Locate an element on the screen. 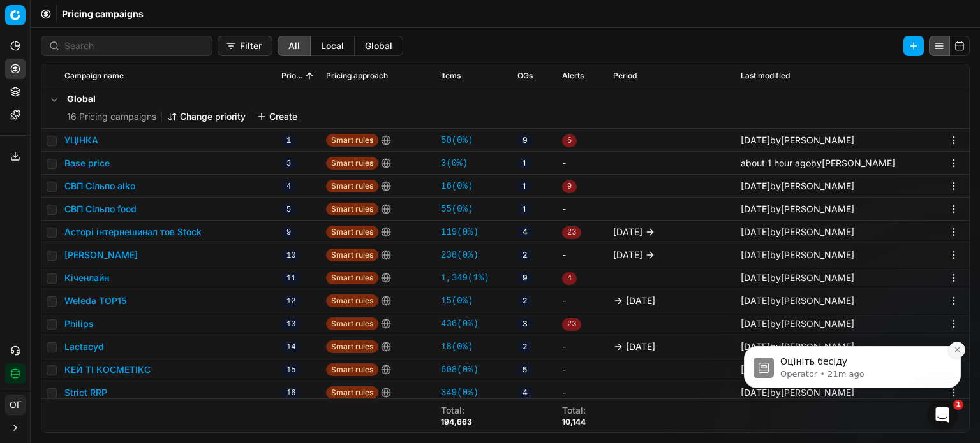 This screenshot has height=443, width=980. span: 15 is located at coordinates (291, 371).